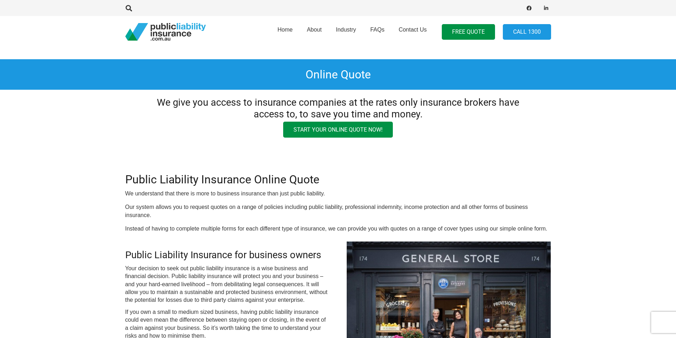  What do you see at coordinates (546, 8) in the screenshot?
I see `a: LinkedIn` at bounding box center [546, 8].